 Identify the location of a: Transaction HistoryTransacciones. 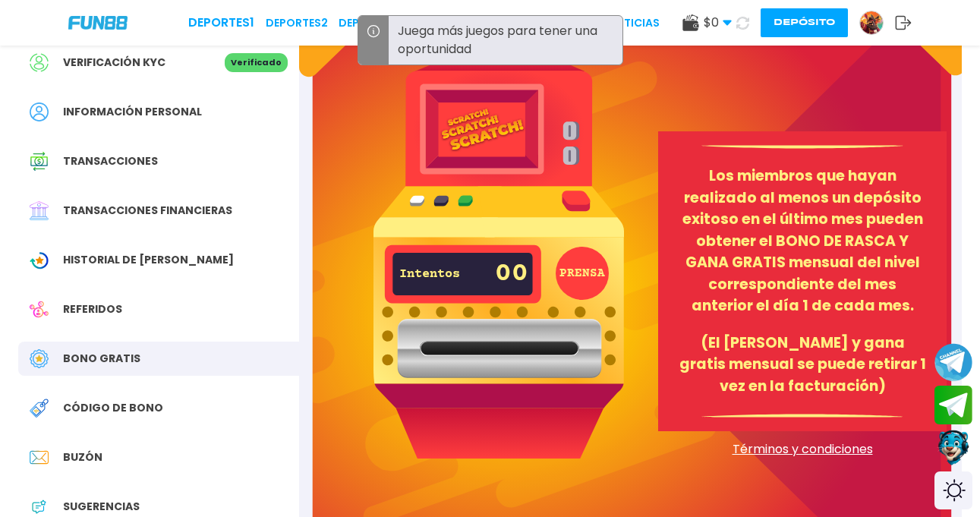
(159, 161).